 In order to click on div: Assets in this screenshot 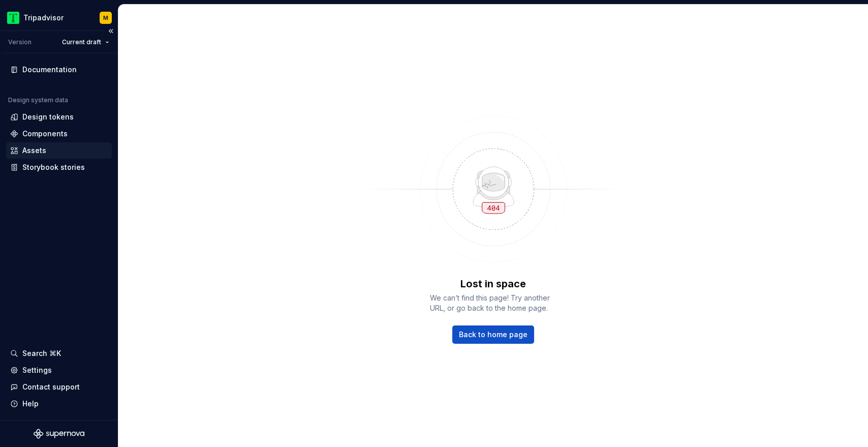, I will do `click(34, 151)`.